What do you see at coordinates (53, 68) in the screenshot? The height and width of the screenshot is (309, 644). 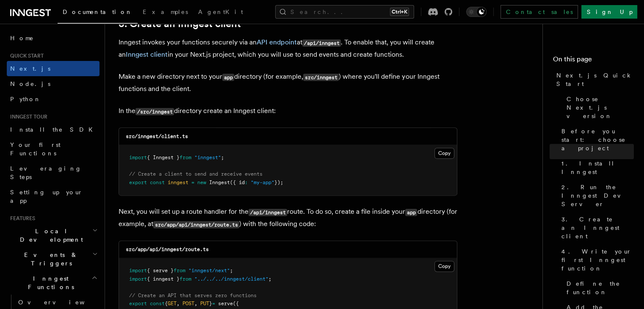 I see `a: Next.js` at bounding box center [53, 68].